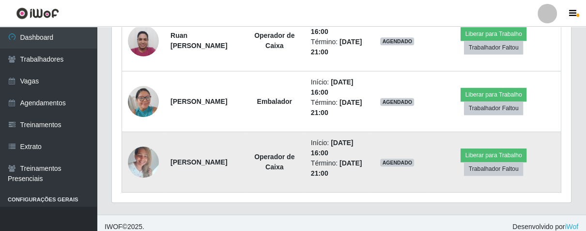  I want to click on img: CoreUI Logo, so click(37, 13).